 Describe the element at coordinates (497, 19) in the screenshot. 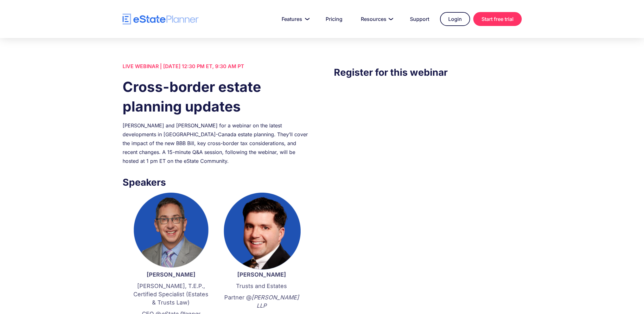

I see `a: Start free trial` at that location.